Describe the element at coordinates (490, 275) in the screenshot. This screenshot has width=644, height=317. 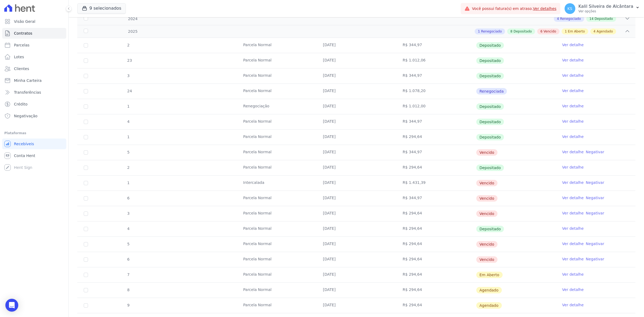
I see `span: Em Aberto` at that location.